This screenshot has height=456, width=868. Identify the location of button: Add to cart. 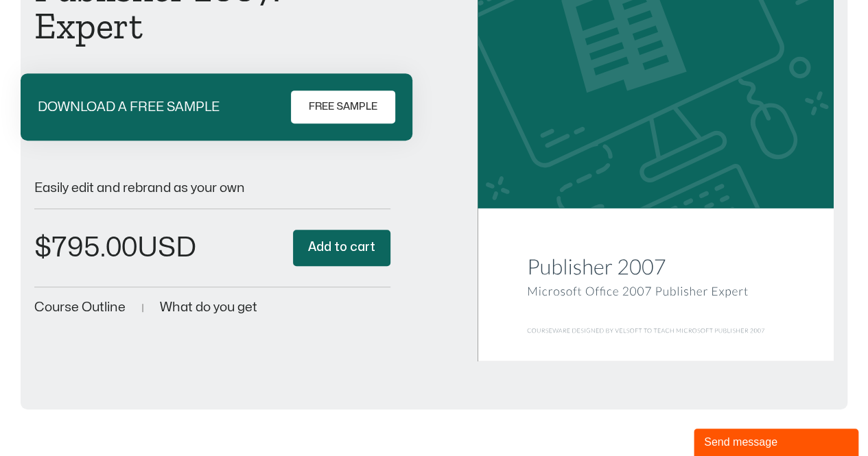
(342, 248).